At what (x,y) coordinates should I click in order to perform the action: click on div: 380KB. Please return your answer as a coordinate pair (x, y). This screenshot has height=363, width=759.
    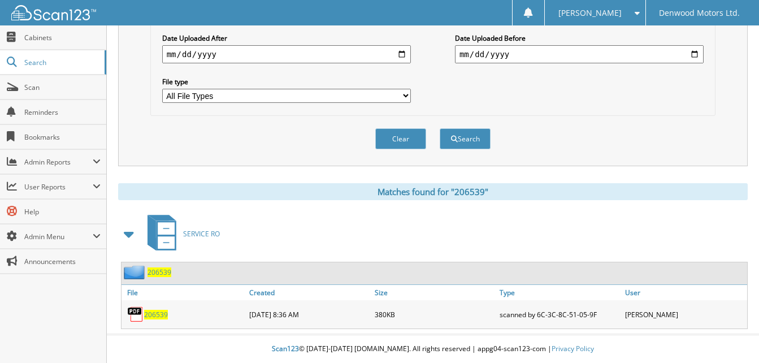
    Looking at the image, I should click on (434, 314).